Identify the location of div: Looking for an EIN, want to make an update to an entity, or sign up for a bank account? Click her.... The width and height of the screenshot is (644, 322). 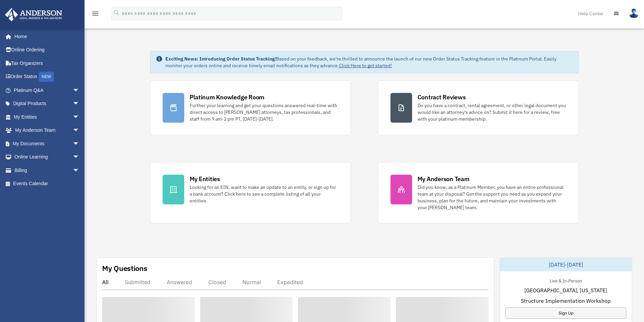
(264, 194).